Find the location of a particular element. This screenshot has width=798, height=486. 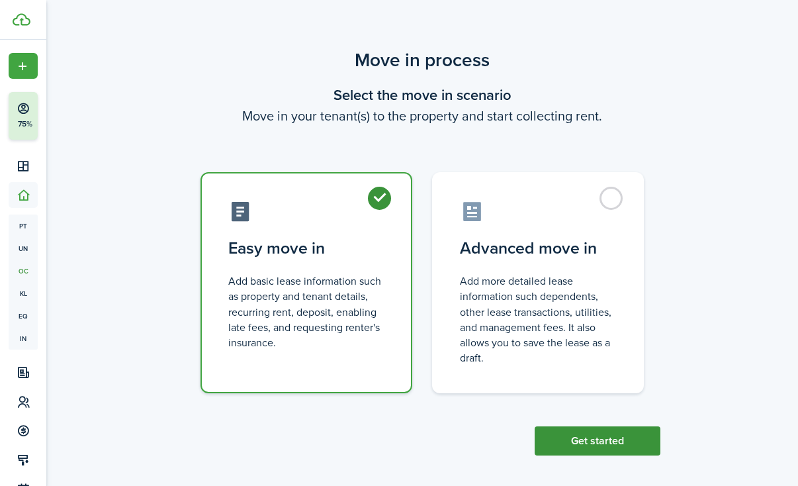

wizard-step-header-title: Select the move in scenario is located at coordinates (422, 95).